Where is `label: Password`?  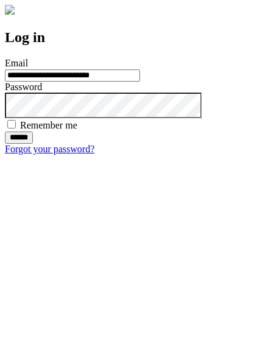 label: Password is located at coordinates (23, 86).